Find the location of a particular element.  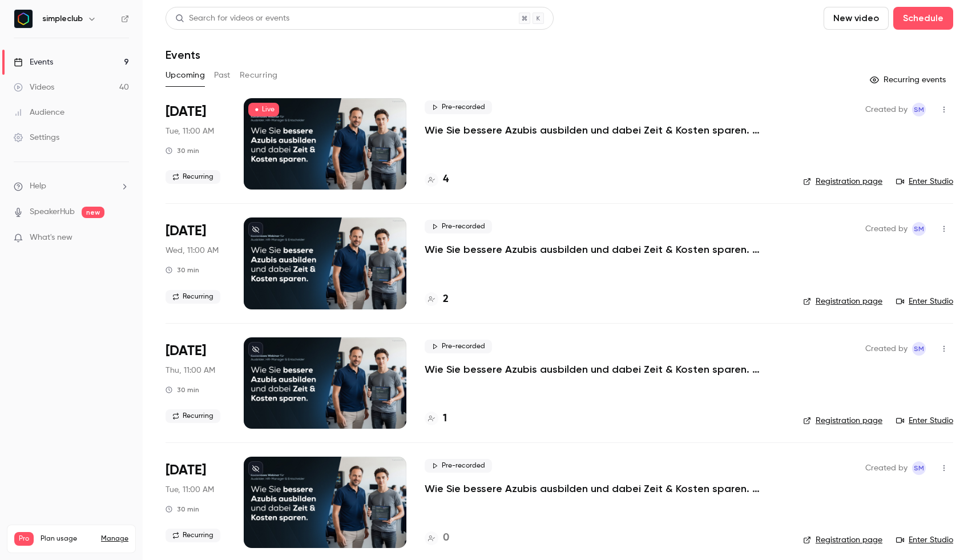

h1: Events is located at coordinates (182, 55).